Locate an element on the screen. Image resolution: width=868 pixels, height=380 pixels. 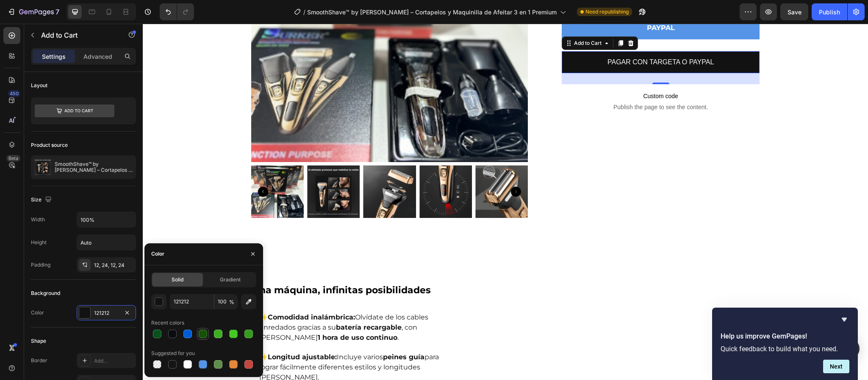
button: Hide survey is located at coordinates (844, 320).